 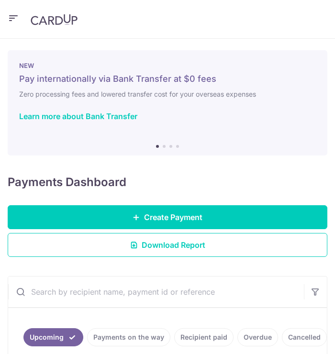 I want to click on p: NEW, so click(x=167, y=65).